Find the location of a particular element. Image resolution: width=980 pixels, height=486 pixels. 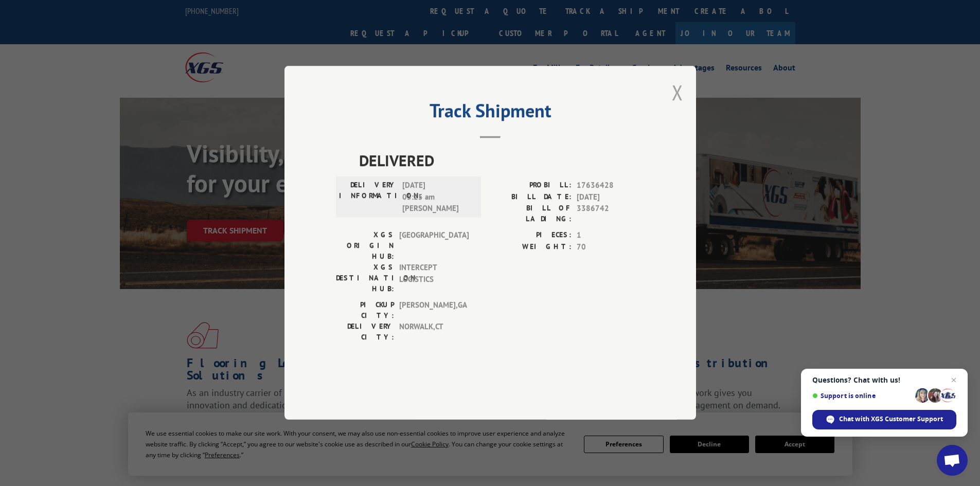

label: XGS DESTINATION HUB: is located at coordinates (364, 279).